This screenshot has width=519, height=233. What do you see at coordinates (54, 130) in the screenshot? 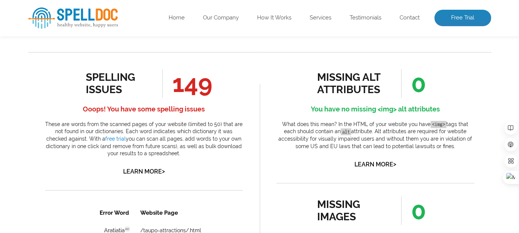
I see `td: appreciationhe` at bounding box center [54, 130].